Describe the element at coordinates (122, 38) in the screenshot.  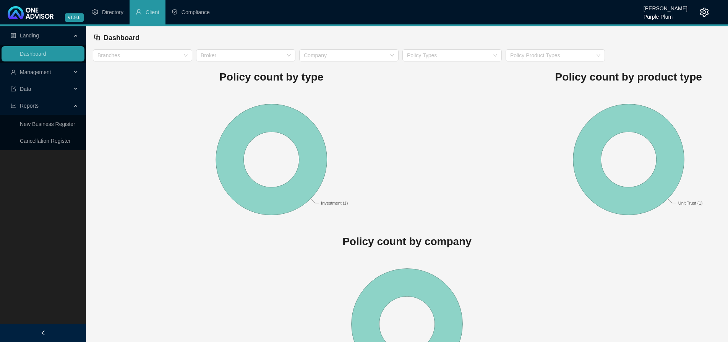
I see `span: Dashboard` at that location.